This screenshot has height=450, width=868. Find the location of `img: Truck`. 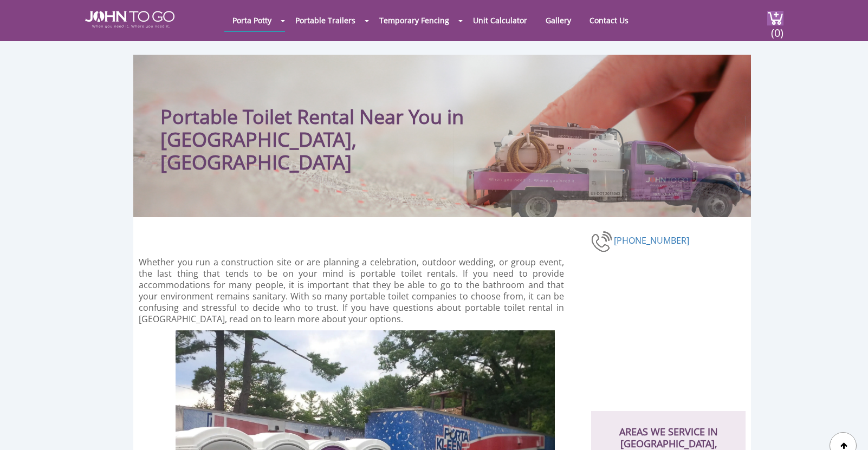

img: Truck is located at coordinates (599, 167).